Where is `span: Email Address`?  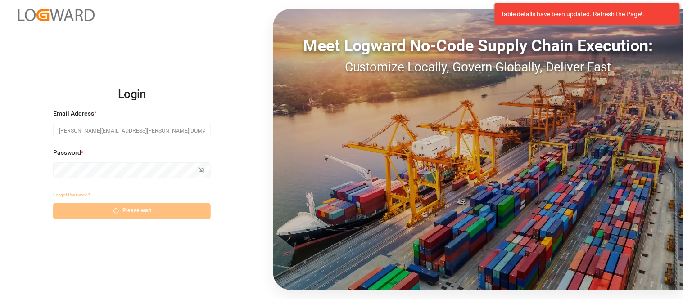
span: Email Address is located at coordinates (73, 113).